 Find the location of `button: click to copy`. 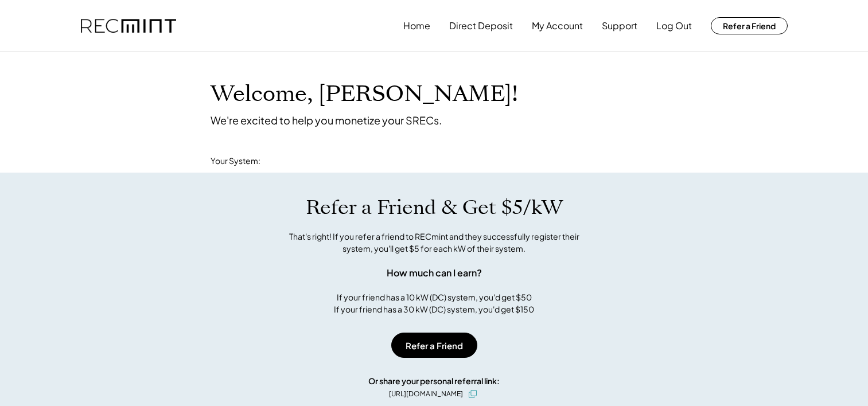

button: click to copy is located at coordinates (473, 393).